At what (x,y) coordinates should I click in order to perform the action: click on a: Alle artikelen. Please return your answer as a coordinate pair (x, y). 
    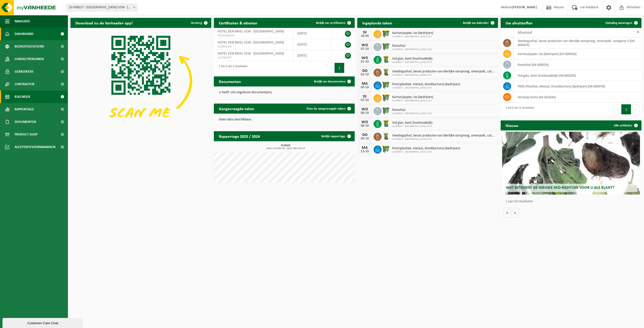
    Looking at the image, I should click on (626, 126).